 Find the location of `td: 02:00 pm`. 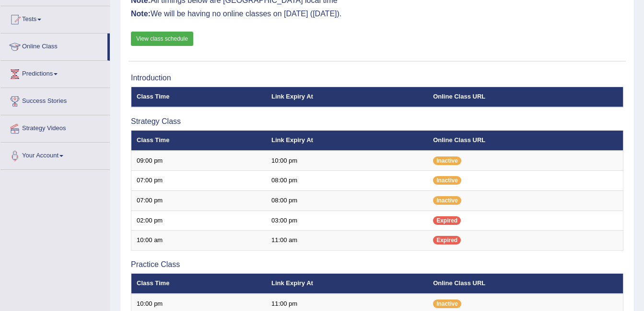

td: 02:00 pm is located at coordinates (199, 221).